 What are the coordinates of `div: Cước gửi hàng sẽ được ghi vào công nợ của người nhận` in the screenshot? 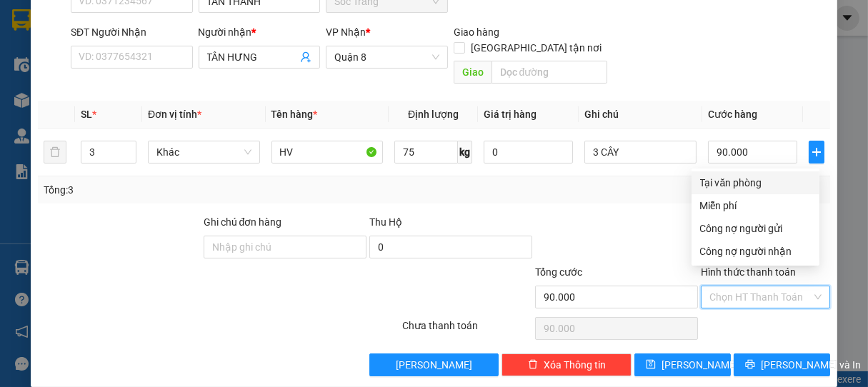 It's located at (755, 251).